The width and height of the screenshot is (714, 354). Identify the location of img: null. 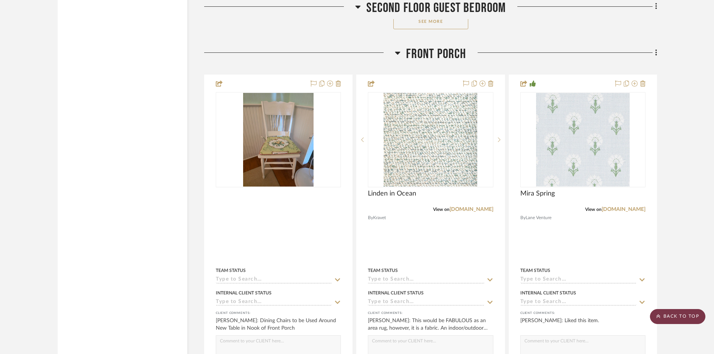
(279, 140).